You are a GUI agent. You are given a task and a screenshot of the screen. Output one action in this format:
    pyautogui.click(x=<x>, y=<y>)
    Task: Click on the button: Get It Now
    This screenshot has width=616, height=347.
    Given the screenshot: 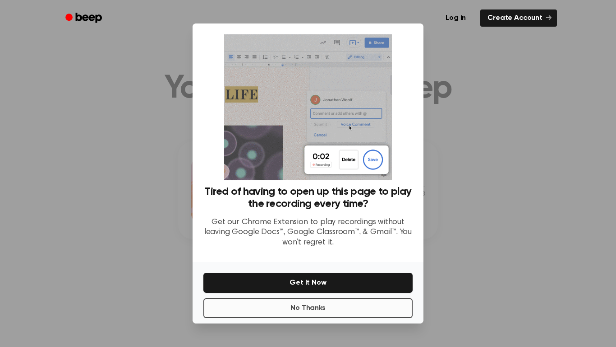 What is the action you would take?
    pyautogui.click(x=308, y=282)
    